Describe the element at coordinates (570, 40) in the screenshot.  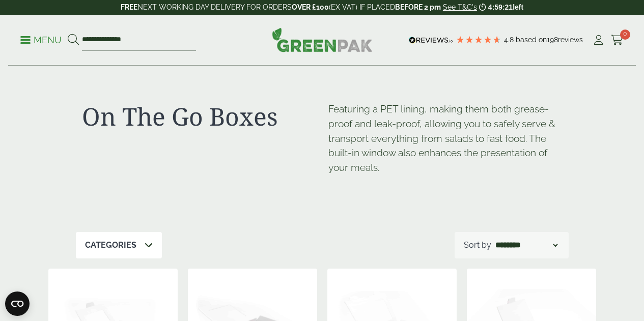
I see `span: reviews` at that location.